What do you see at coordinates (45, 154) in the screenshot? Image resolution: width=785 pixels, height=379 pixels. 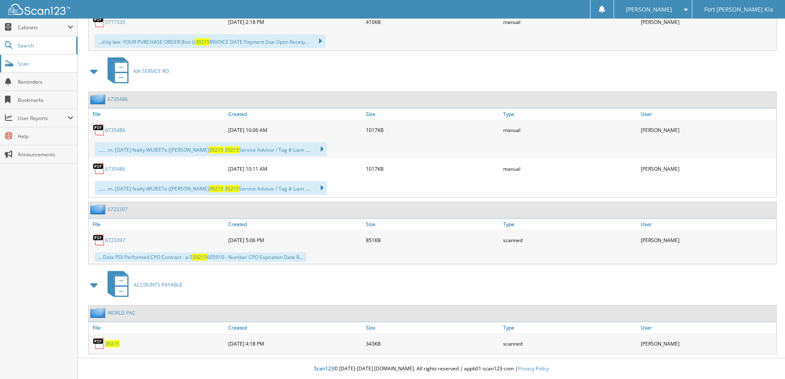 I see `span: Announcements` at bounding box center [45, 154].